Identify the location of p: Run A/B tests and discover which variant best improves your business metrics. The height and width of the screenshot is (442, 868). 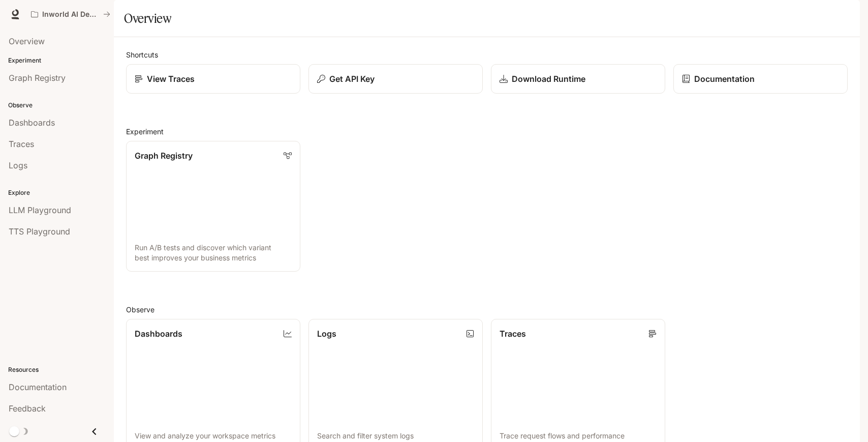
(213, 253).